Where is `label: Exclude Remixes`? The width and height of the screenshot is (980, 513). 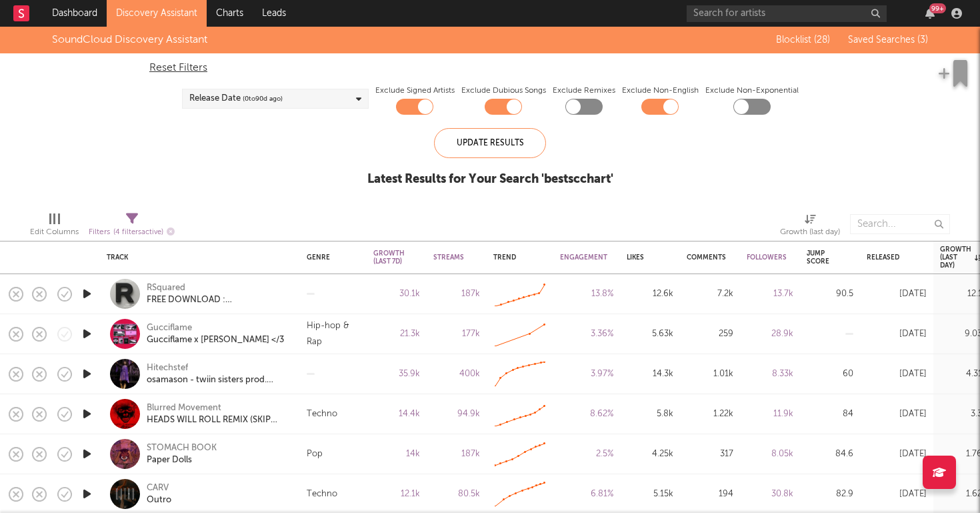 label: Exclude Remixes is located at coordinates (584, 91).